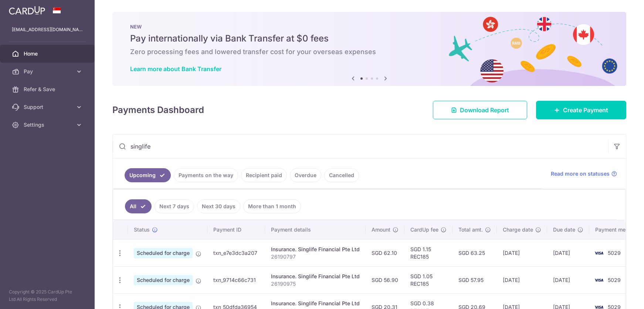 This screenshot has width=644, height=309. What do you see at coordinates (27, 10) in the screenshot?
I see `img: CardUp` at bounding box center [27, 10].